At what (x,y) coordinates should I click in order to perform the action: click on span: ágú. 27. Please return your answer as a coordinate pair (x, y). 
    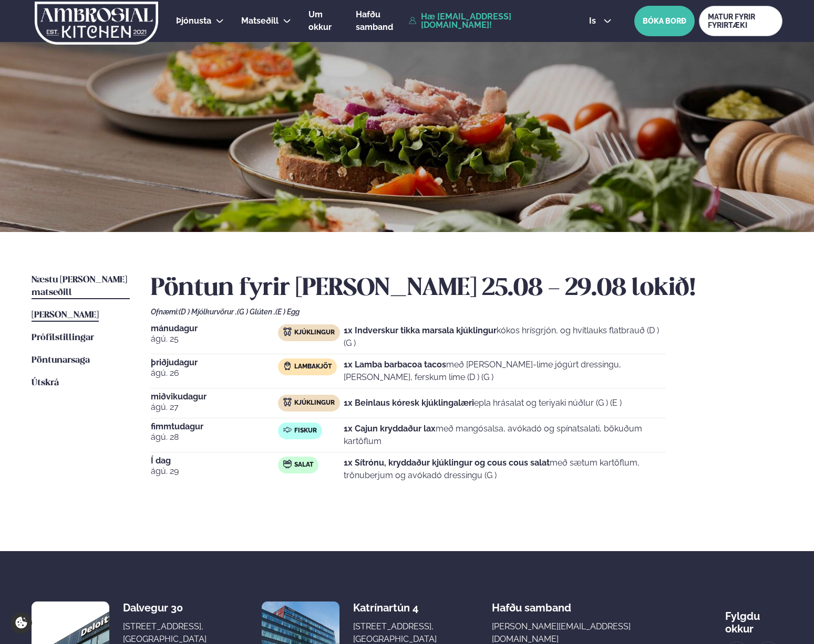
    Looking at the image, I should click on (214, 408).